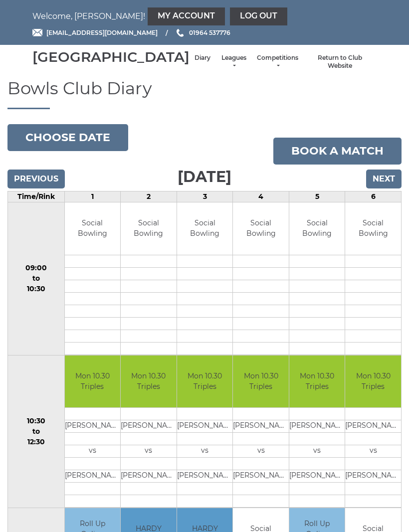 Image resolution: width=409 pixels, height=532 pixels. I want to click on td: 2, so click(148, 197).